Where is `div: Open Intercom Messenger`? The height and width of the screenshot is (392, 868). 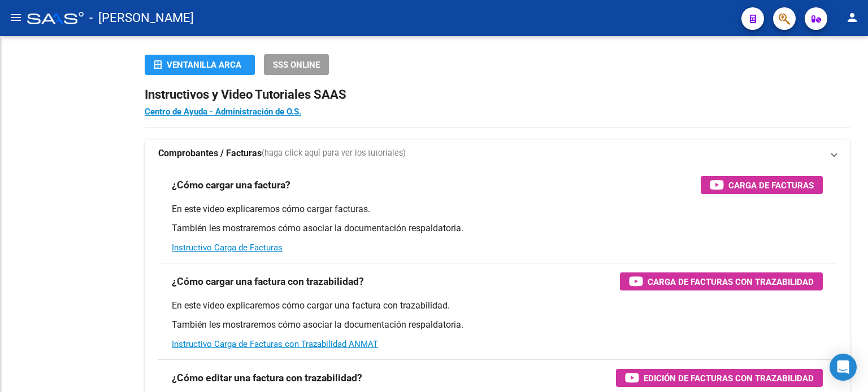
div: Open Intercom Messenger is located at coordinates (843, 367).